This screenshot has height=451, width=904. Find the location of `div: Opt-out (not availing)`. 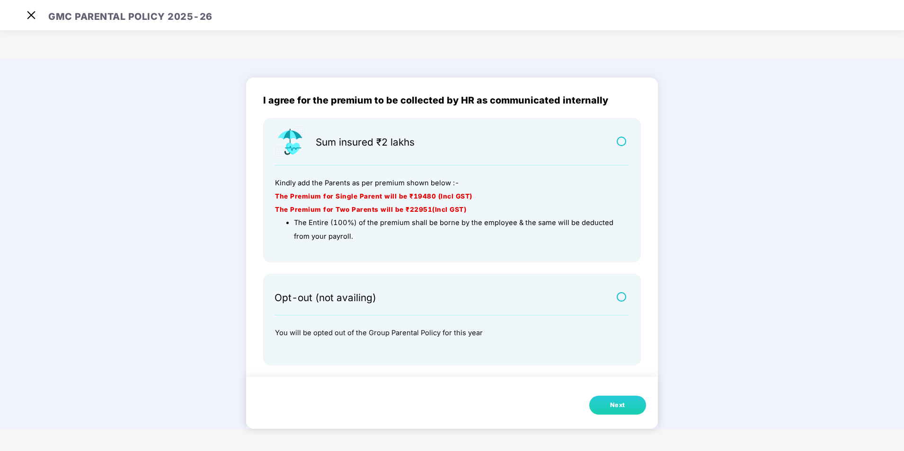

div: Opt-out (not availing) is located at coordinates (325, 299).